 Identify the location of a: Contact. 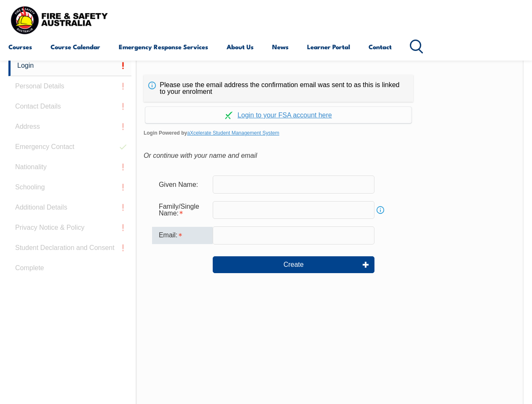
(380, 47).